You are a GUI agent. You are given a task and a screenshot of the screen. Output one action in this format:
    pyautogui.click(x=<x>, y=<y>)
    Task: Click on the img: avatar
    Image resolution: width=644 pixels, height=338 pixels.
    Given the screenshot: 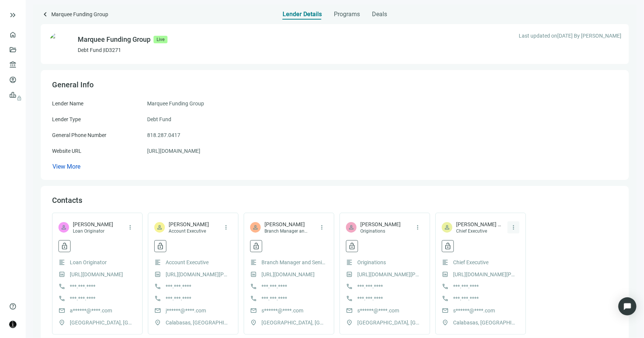 What is the action you would take?
    pyautogui.click(x=13, y=324)
    